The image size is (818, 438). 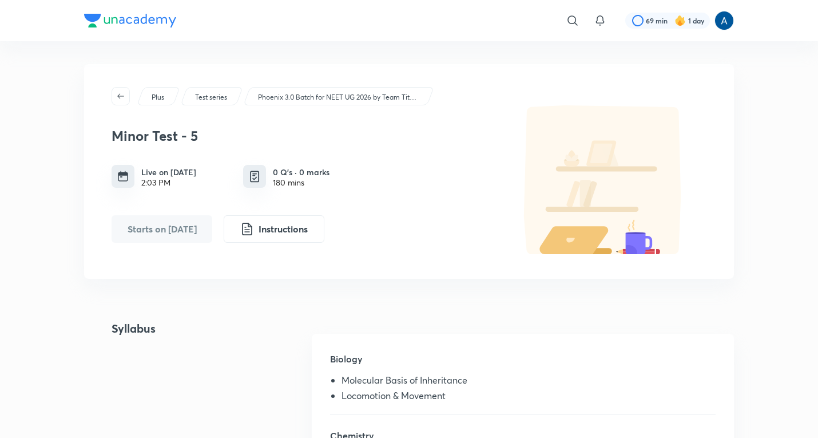 What do you see at coordinates (211, 97) in the screenshot?
I see `p: Test series` at bounding box center [211, 97].